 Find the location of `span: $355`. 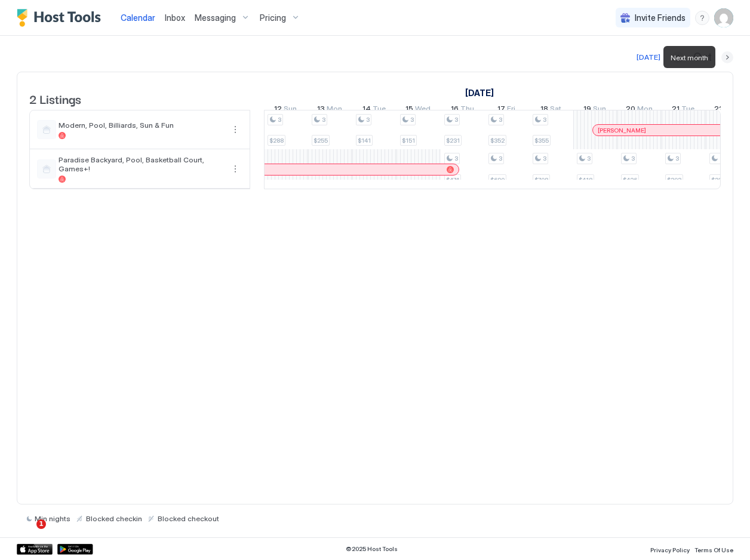

span: $355 is located at coordinates (542, 140).